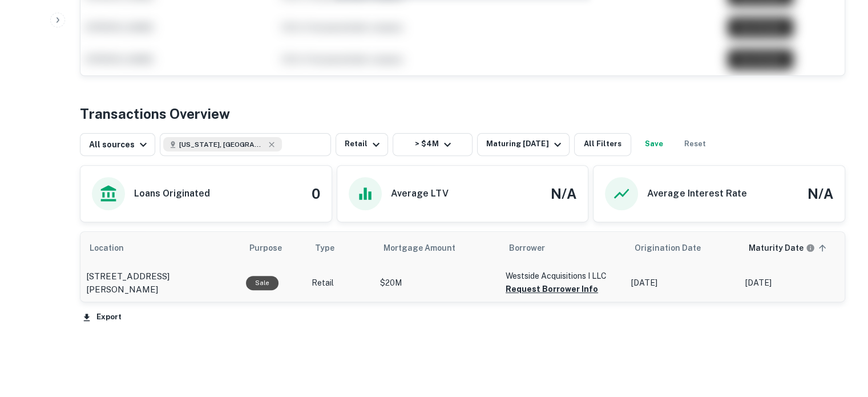  What do you see at coordinates (155, 114) in the screenshot?
I see `h4: Transactions Overview` at bounding box center [155, 114].